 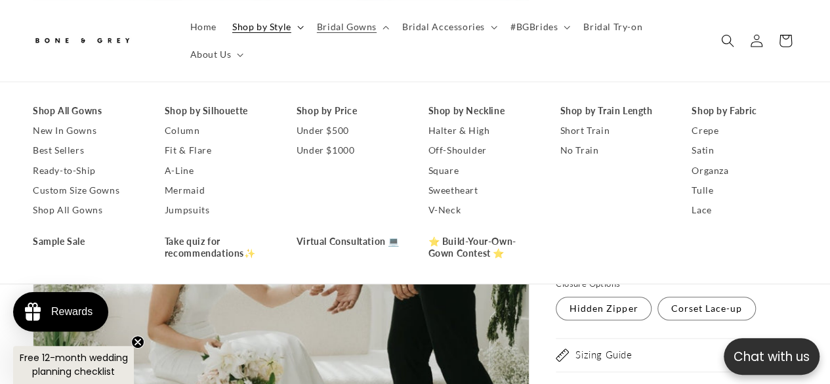 I want to click on a: Under $1000, so click(x=349, y=151).